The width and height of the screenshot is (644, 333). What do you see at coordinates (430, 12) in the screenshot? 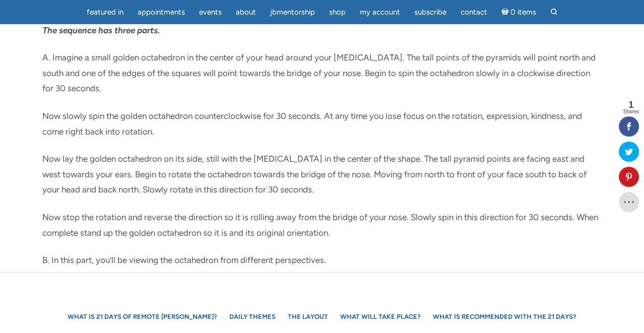
I see `a: Subscribe` at bounding box center [430, 12].